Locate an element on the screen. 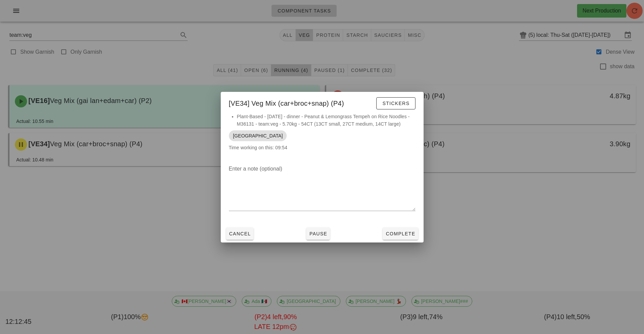  div: Time working on this: 09:54 is located at coordinates (322, 136).